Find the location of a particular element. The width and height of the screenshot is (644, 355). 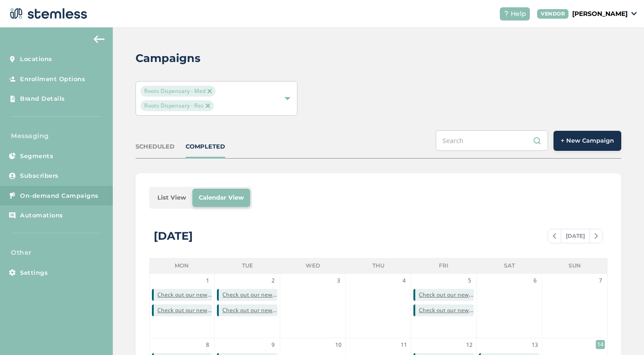

button: + New Campaign is located at coordinates (587, 141).